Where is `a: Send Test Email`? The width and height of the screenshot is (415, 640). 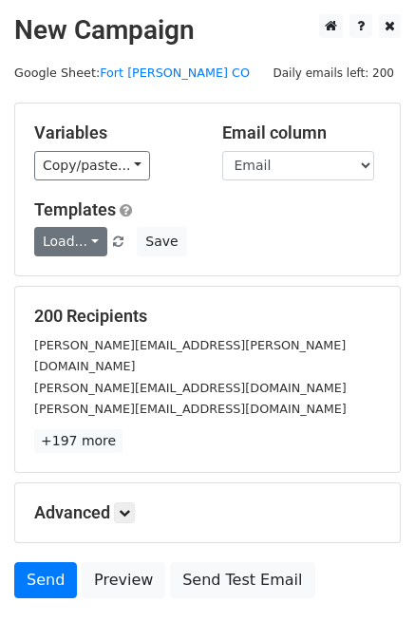
a: Send Test Email is located at coordinates (242, 580).